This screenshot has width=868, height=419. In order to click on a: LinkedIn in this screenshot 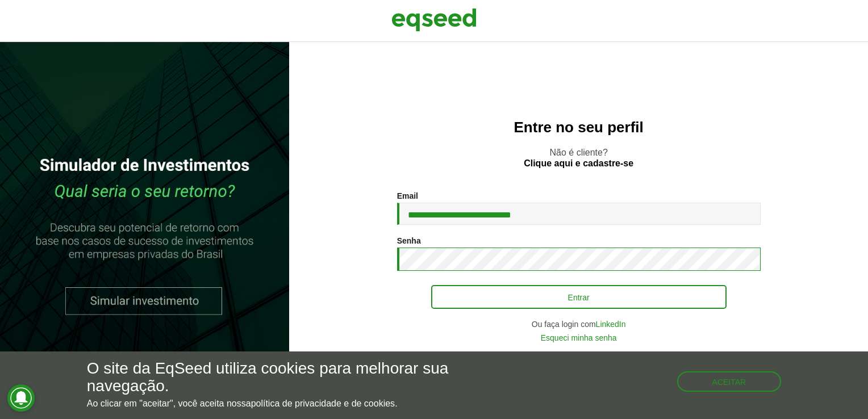, I will do `click(611, 324)`.